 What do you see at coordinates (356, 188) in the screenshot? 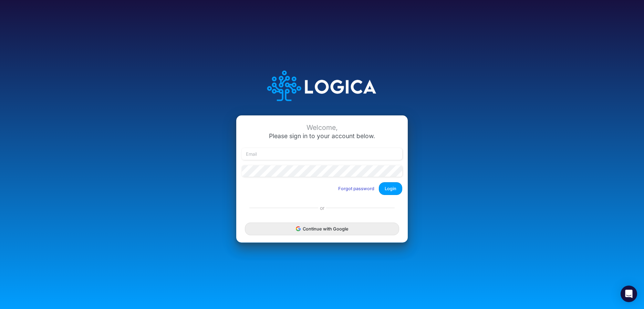
I see `button: Forgot password` at bounding box center [356, 188].